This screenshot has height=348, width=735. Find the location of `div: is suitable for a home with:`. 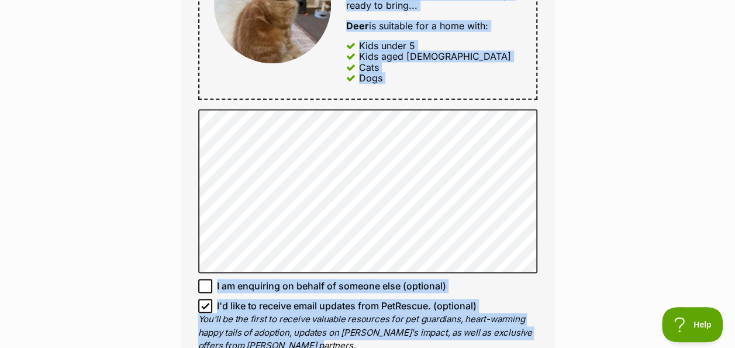

div: is suitable for a home with: is located at coordinates (434, 26).